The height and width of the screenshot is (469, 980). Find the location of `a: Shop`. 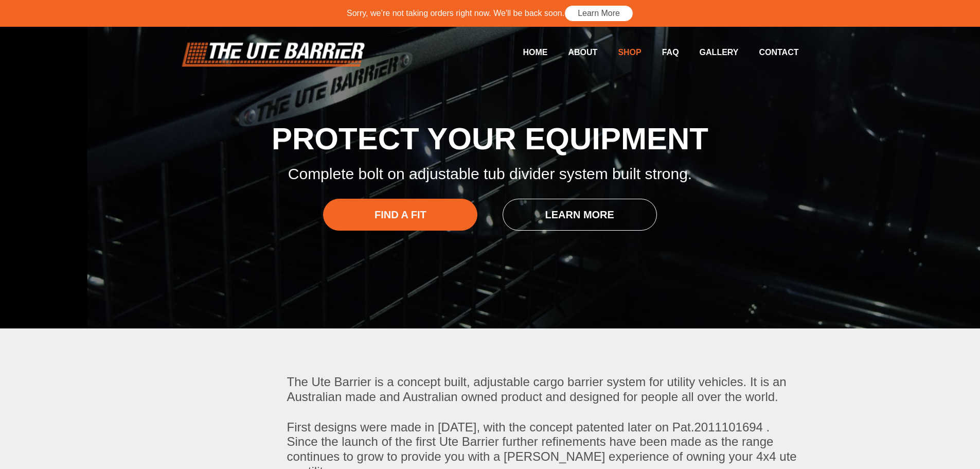

a: Shop is located at coordinates (619, 52).